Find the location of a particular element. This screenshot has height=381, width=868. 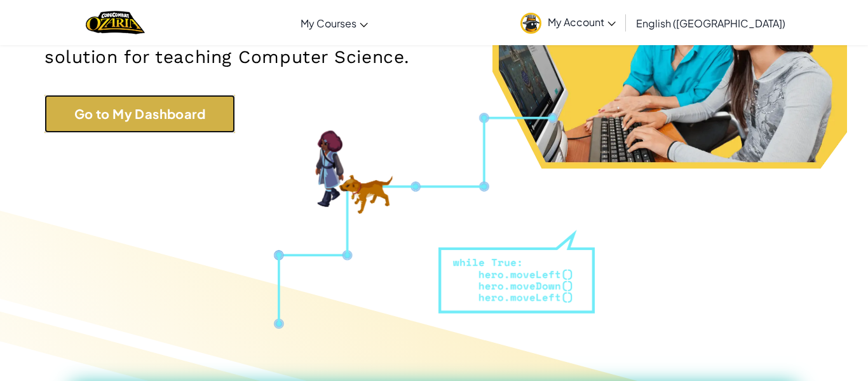

a: Go to My Dashboard is located at coordinates (139, 114).